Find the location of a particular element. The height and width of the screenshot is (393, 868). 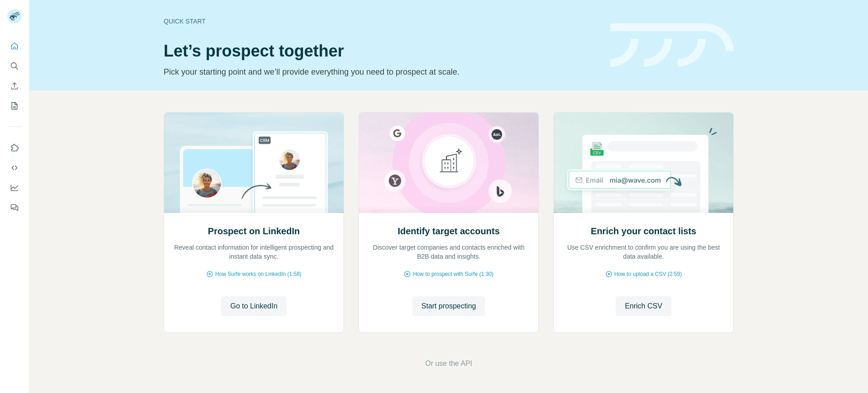

p: Use CSV enrichment to confirm you are using the best data available. is located at coordinates (644, 252).